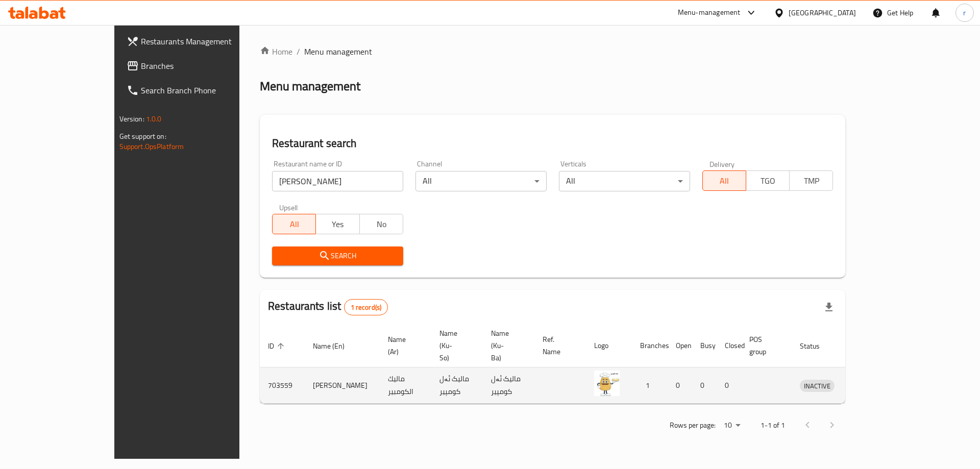  I want to click on label: Upsell, so click(288, 207).